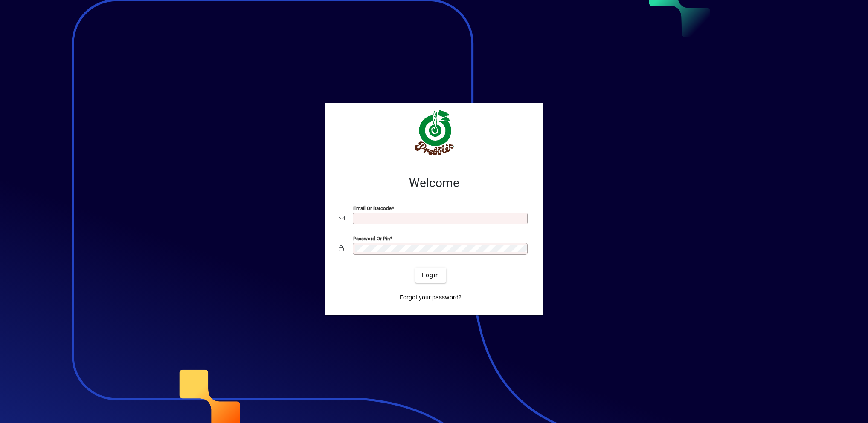 This screenshot has height=423, width=868. Describe the element at coordinates (431, 276) in the screenshot. I see `button: Login` at that location.